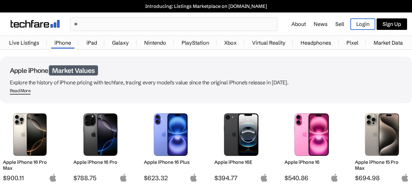 Image resolution: width=412 pixels, height=195 pixels. What do you see at coordinates (241, 178) in the screenshot?
I see `span: $394.77` at bounding box center [241, 178].